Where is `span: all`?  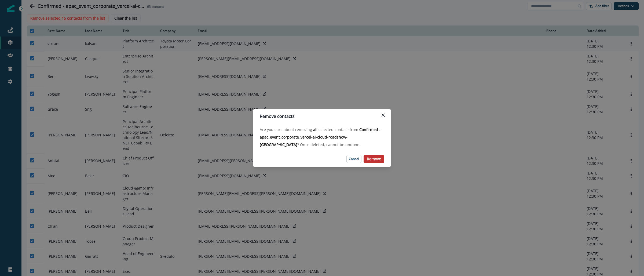
span: all is located at coordinates (316, 129).